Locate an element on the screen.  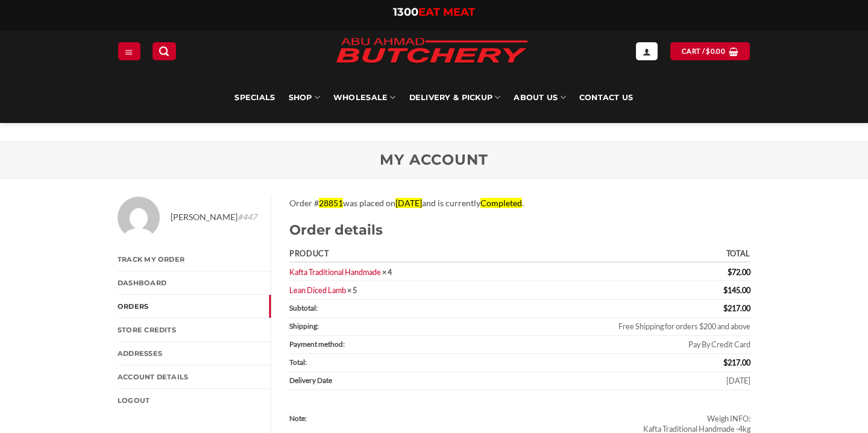
th: Total: is located at coordinates (390, 363).